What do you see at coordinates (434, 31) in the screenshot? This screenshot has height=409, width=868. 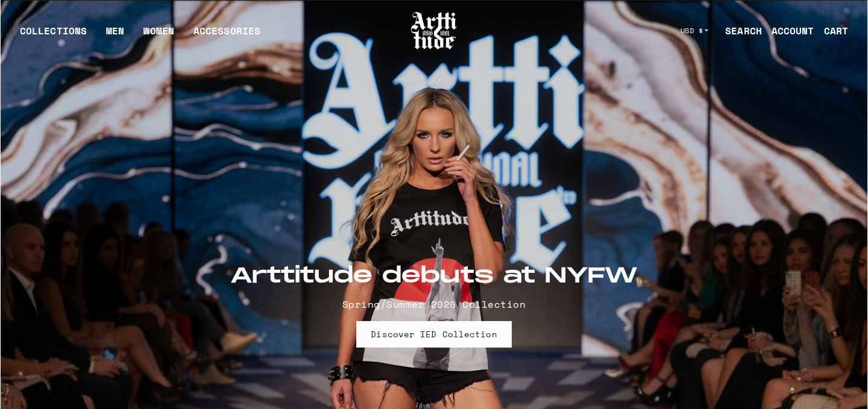 I see `img: Arttitude` at bounding box center [434, 31].